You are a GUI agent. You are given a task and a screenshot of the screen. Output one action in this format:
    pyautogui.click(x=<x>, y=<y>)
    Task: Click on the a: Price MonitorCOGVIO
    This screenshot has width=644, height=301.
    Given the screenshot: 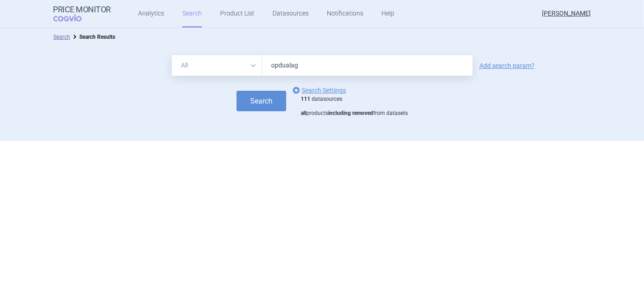 What is the action you would take?
    pyautogui.click(x=82, y=13)
    